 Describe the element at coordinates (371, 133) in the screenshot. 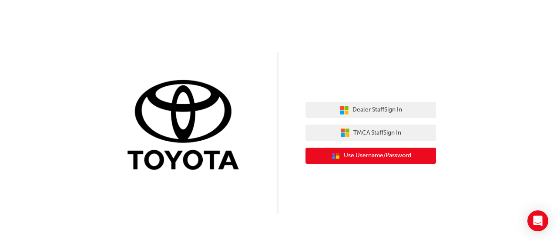

I see `button: TMCA StaffSign In` at that location.